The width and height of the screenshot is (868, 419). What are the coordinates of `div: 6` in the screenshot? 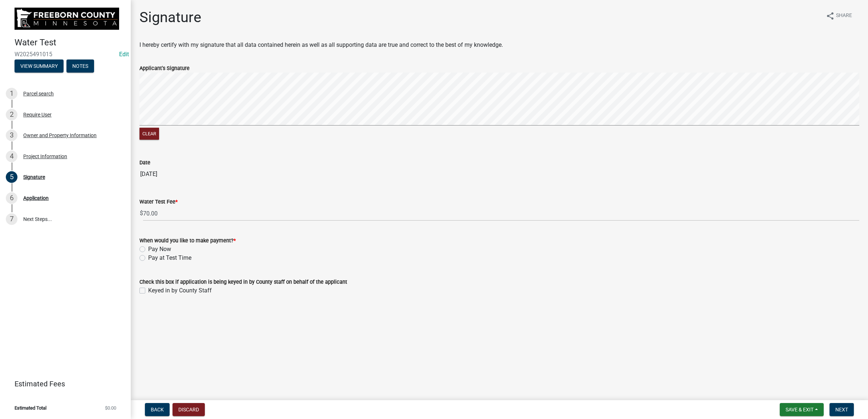 It's located at (12, 198).